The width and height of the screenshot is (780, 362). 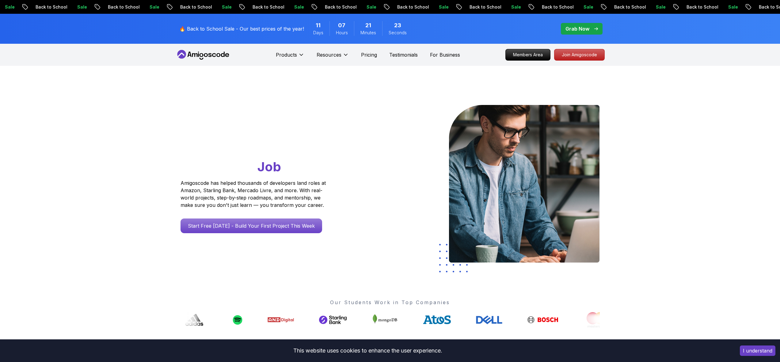 I want to click on a: Members Area, so click(x=528, y=55).